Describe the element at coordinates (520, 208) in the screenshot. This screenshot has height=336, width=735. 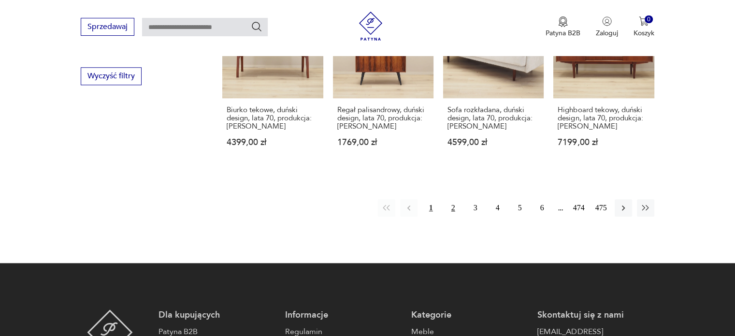
I see `button: 5` at that location.